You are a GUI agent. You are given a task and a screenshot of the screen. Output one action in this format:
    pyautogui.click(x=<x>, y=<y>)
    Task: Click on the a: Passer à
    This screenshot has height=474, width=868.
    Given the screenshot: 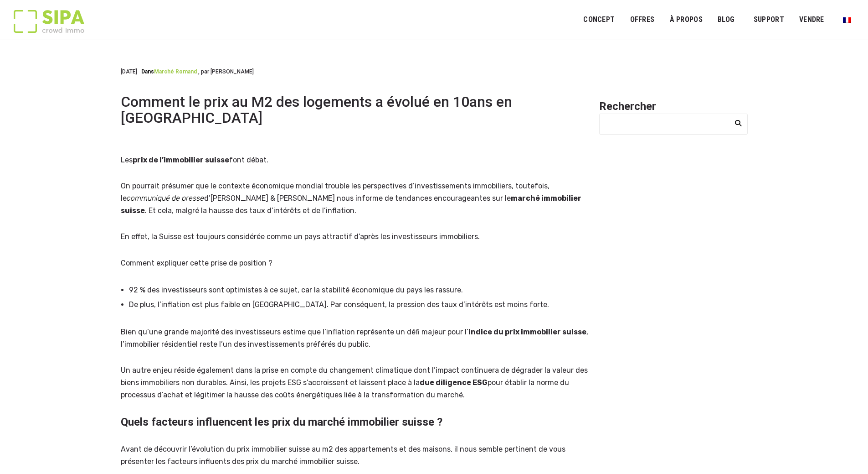 What is the action you would take?
    pyautogui.click(x=847, y=20)
    